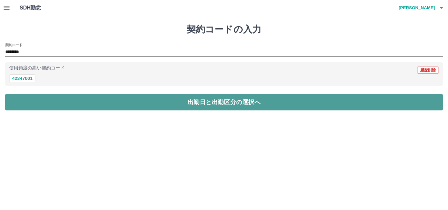  Describe the element at coordinates (428, 70) in the screenshot. I see `button: 履歴削除` at that location.